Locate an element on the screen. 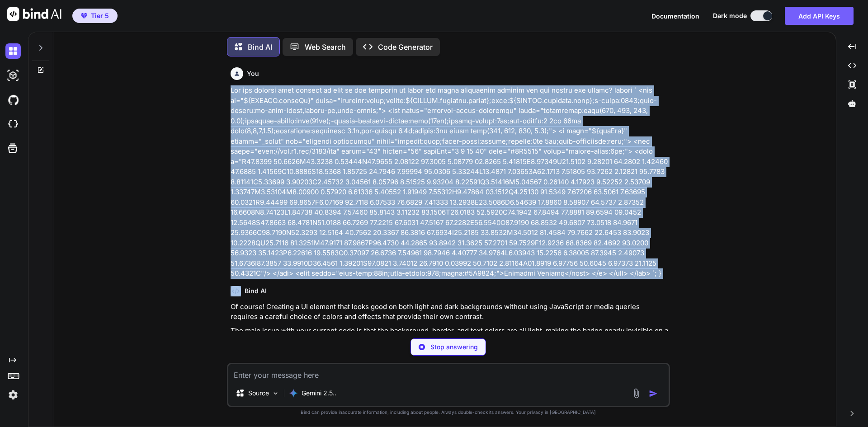 The height and width of the screenshot is (427, 868). p: Web Search is located at coordinates (325, 47).